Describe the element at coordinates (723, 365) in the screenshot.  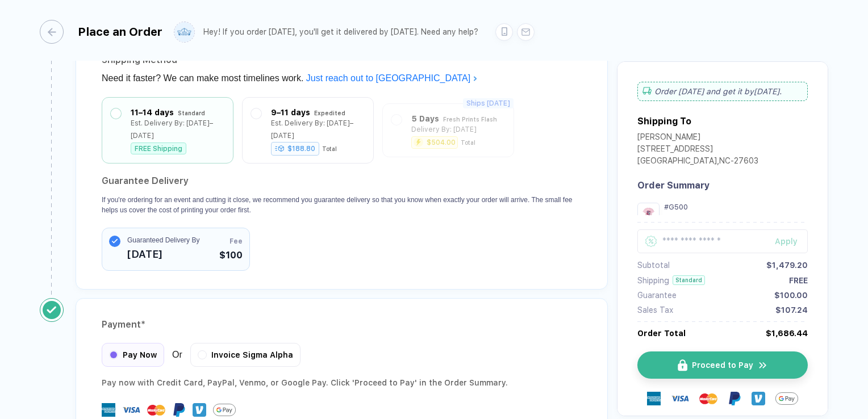
I see `span: Proceed to Pay` at that location.